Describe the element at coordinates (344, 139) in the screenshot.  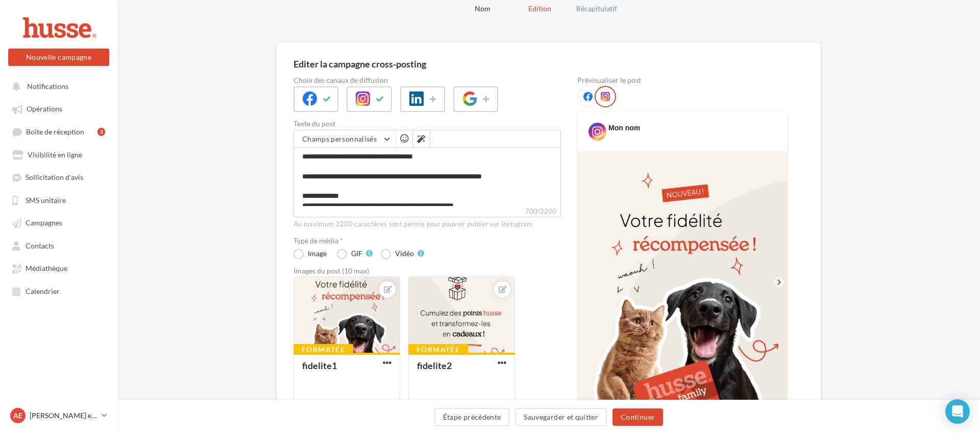
I see `button: Champs personnalisés` at that location.